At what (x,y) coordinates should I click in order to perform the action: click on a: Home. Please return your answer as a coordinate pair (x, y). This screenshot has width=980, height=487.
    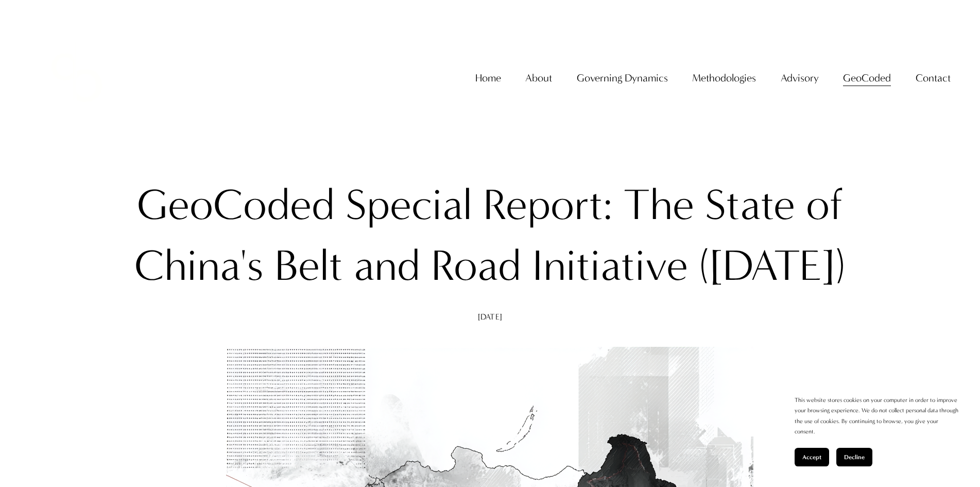
    Looking at the image, I should click on (488, 77).